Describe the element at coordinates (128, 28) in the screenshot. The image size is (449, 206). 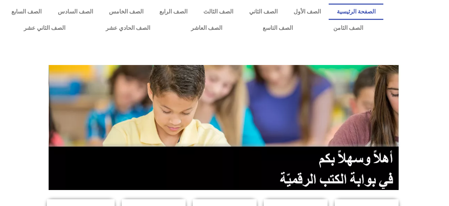
I see `a: الصف الحادي عشر` at that location.